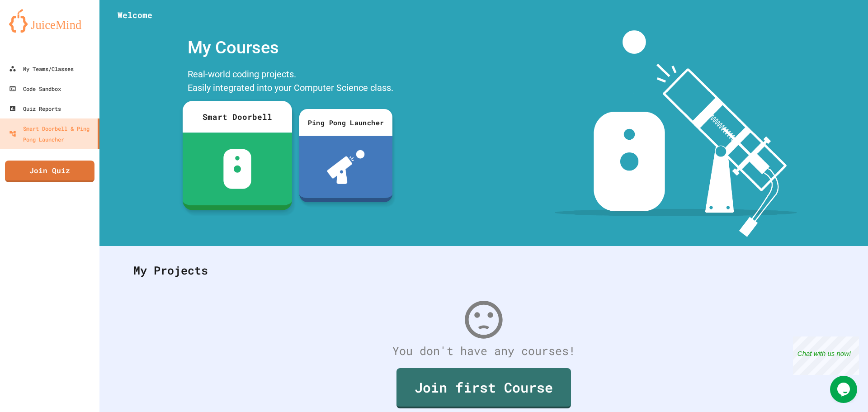  What do you see at coordinates (50, 21) in the screenshot?
I see `img: logo-orange.svg` at bounding box center [50, 21].